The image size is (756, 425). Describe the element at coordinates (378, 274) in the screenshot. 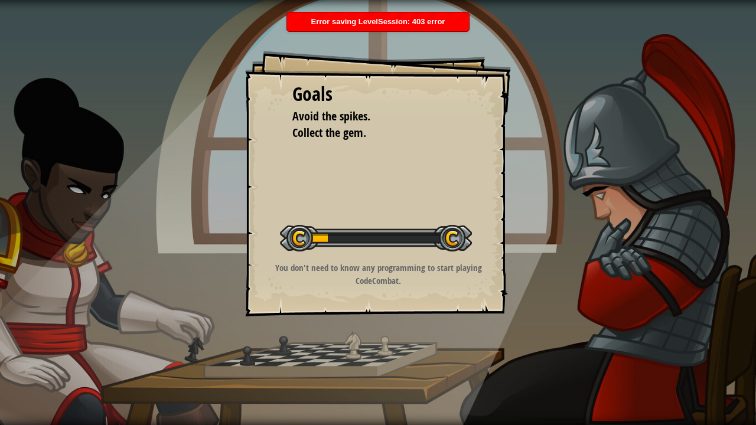

I see `p: You don't need to know any programming to start playing CodeCombat.` at that location.